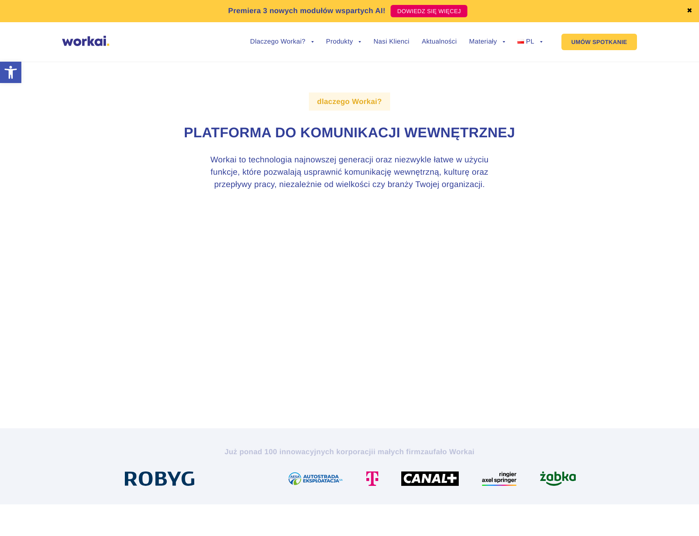 The width and height of the screenshot is (699, 536). What do you see at coordinates (344, 42) in the screenshot?
I see `a: Produkty` at bounding box center [344, 42].